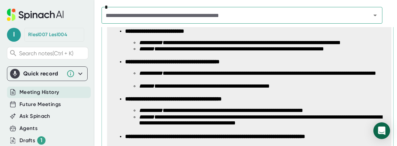 This screenshot has height=146, width=397. I want to click on span: Meeting History, so click(39, 92).